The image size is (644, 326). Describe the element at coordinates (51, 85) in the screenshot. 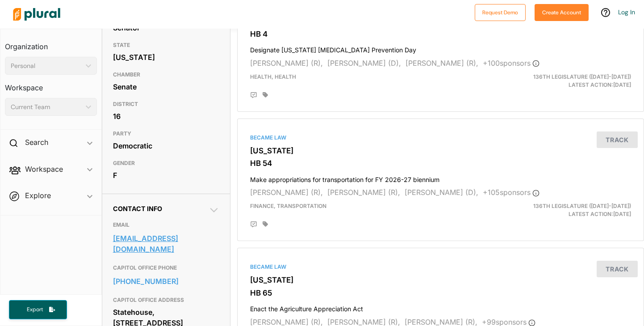

I see `h3: Workspace` at that location.